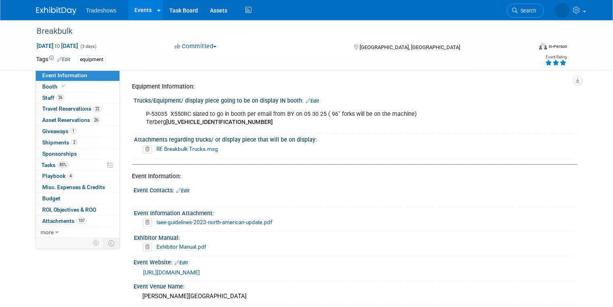 Image resolution: width=613 pixels, height=307 pixels. I want to click on div: Equipment Information:, so click(352, 86).